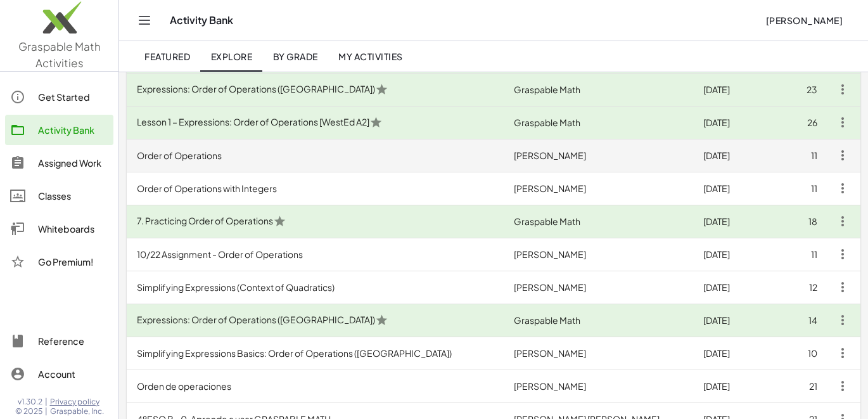  What do you see at coordinates (73, 229) in the screenshot?
I see `div: Whiteboards` at bounding box center [73, 229].